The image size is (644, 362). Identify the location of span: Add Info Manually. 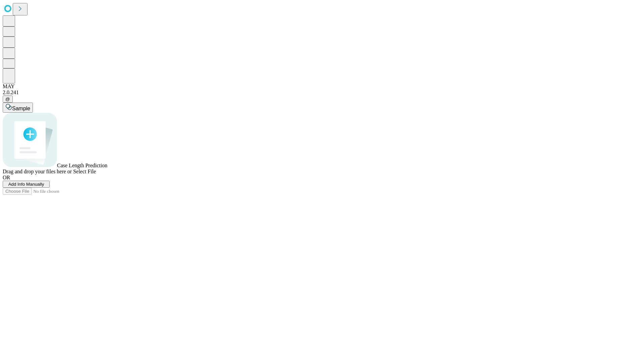
(26, 184).